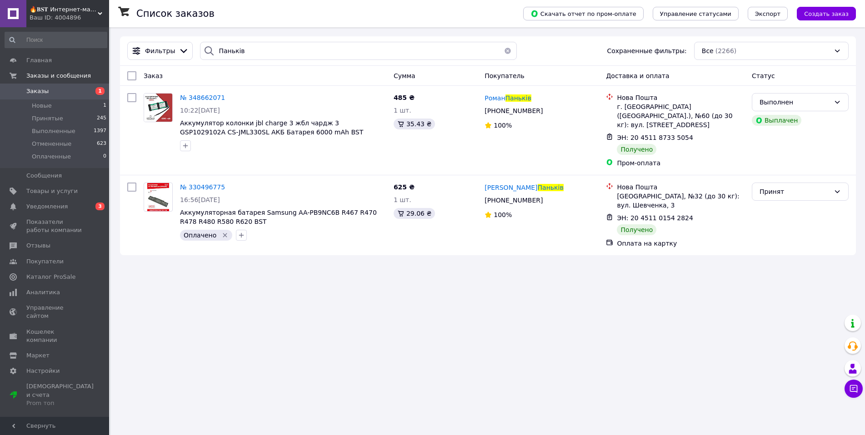 This screenshot has width=865, height=435. I want to click on span: Сумма, so click(404, 76).